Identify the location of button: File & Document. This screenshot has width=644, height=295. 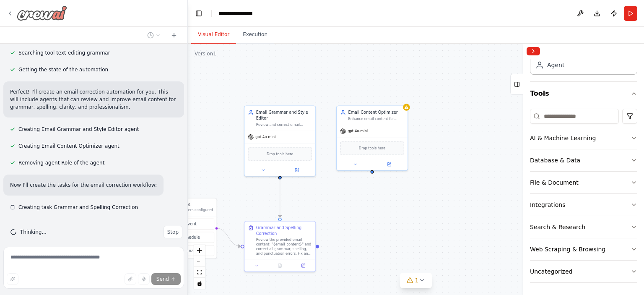
(584, 183).